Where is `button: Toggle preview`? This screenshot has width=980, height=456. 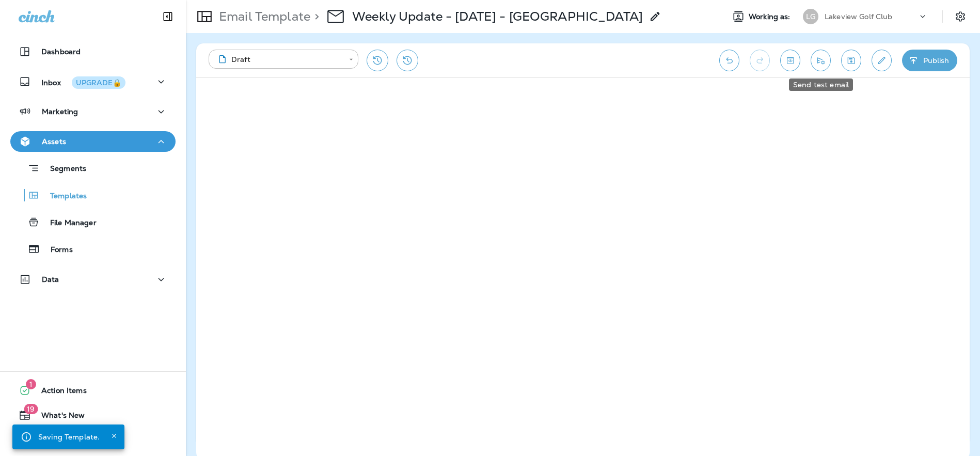 button: Toggle preview is located at coordinates (790, 60).